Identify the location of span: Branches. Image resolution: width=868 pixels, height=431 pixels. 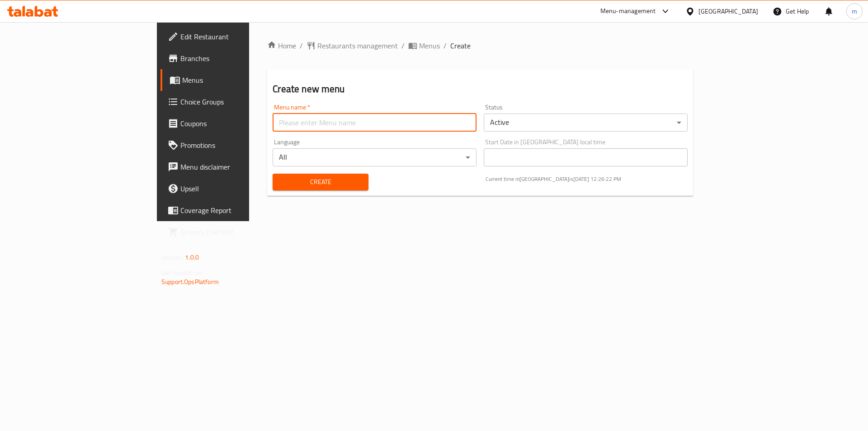
(238, 59).